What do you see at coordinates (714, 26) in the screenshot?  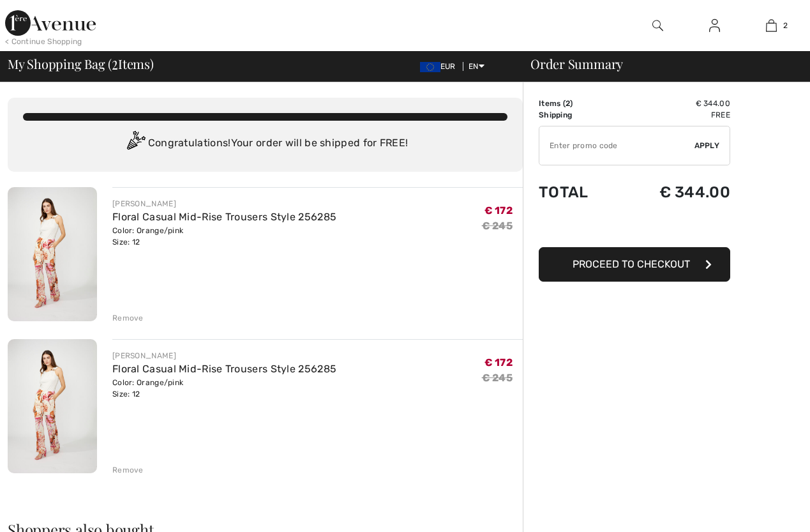 I see `a: Sign In` at bounding box center [714, 26].